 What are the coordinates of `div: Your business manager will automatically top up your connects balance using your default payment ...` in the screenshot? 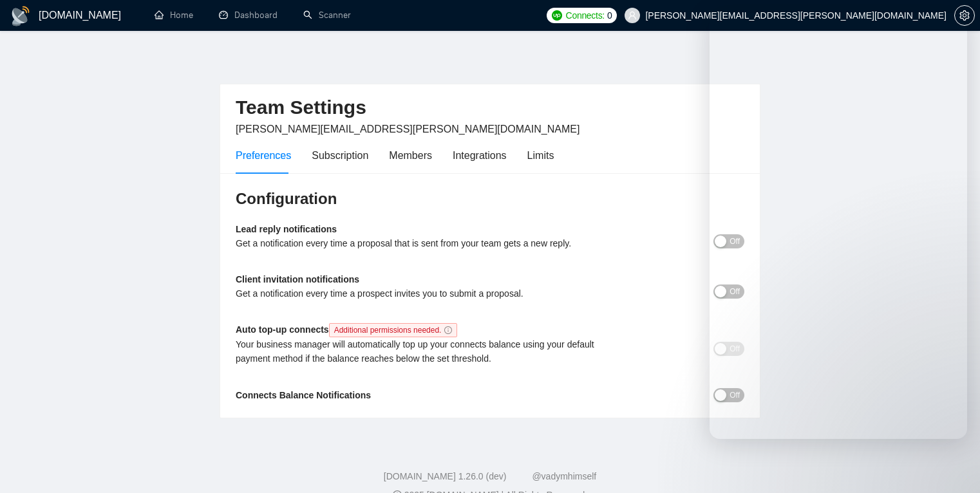 It's located at (427, 352).